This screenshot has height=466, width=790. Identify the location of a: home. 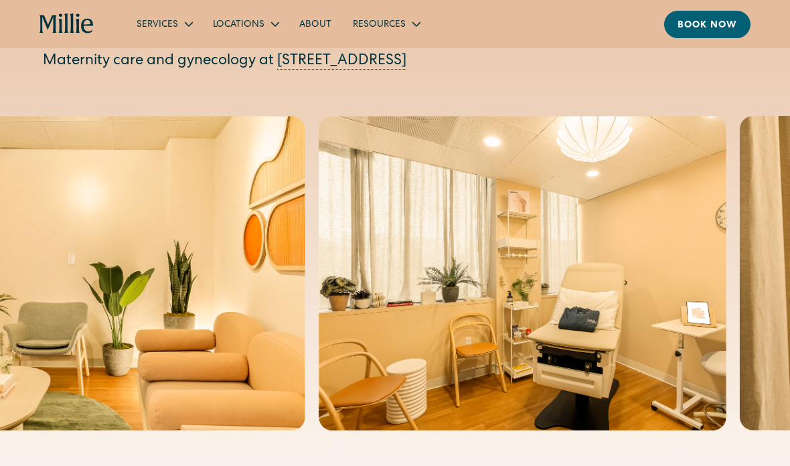
(66, 24).